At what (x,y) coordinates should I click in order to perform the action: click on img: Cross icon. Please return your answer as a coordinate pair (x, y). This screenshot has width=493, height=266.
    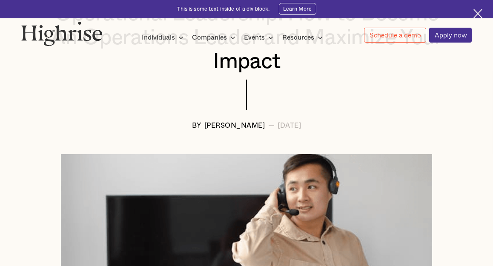
    Looking at the image, I should click on (477, 13).